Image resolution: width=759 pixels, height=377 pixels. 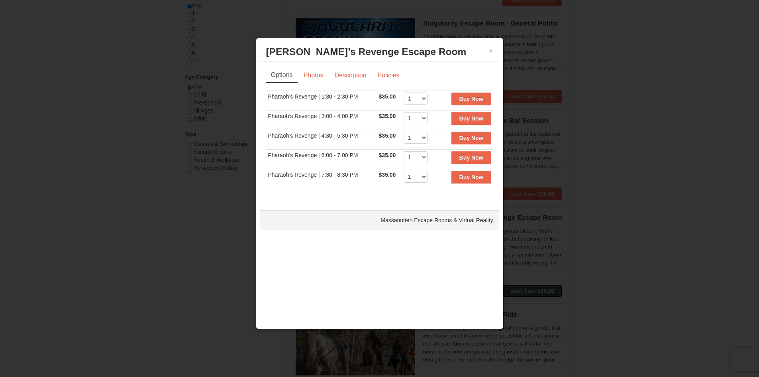 I want to click on div: Massanutten Escape Rooms & Virtual Reality, so click(x=380, y=220).